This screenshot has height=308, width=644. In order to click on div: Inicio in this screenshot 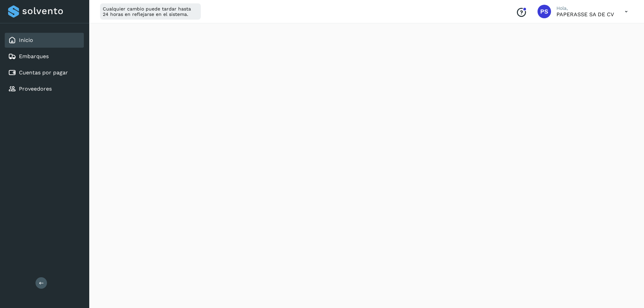, I will do `click(44, 40)`.